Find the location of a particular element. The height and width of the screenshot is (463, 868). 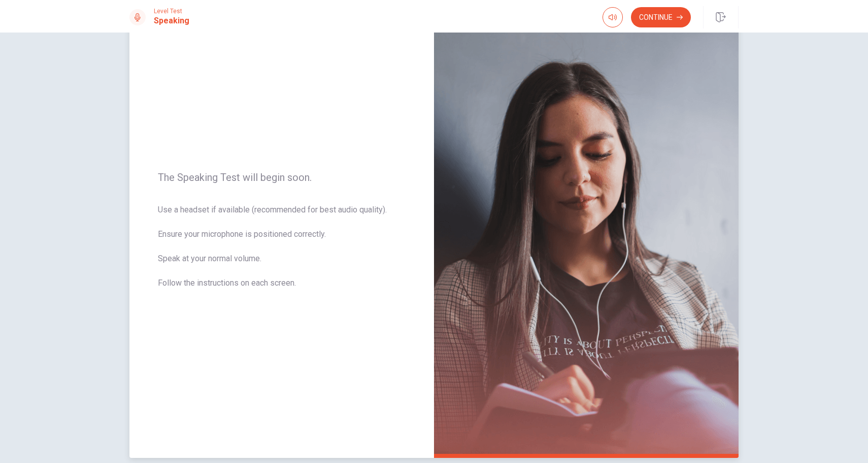

span: Use a headset if available (recommended for best audio quality). Ensure your microphone is positi... is located at coordinates (282, 253).